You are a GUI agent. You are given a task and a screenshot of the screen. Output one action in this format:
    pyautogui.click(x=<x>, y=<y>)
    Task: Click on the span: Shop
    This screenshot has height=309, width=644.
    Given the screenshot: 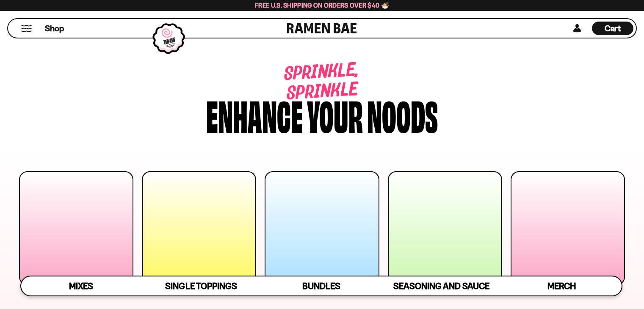 What is the action you would take?
    pyautogui.click(x=54, y=28)
    